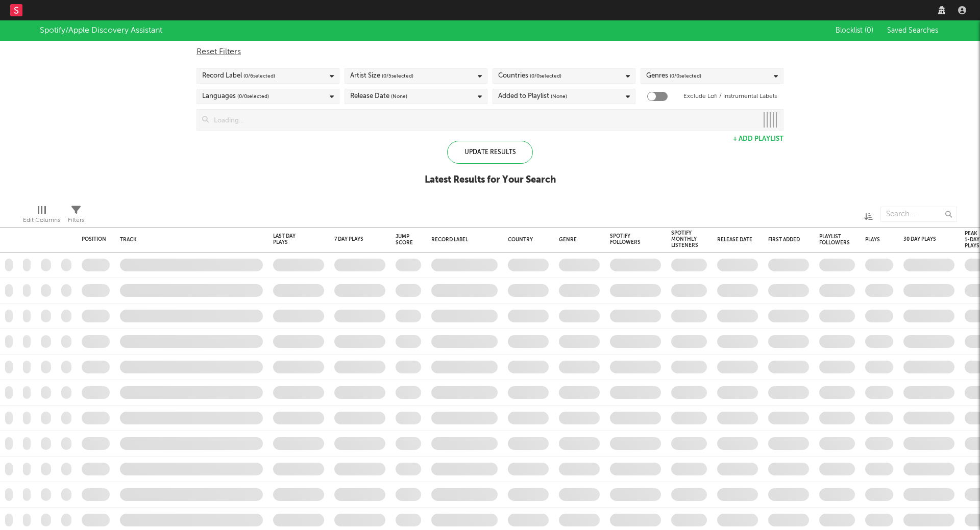 The image size is (980, 530). What do you see at coordinates (525, 239) in the screenshot?
I see `div: Country` at bounding box center [525, 239].